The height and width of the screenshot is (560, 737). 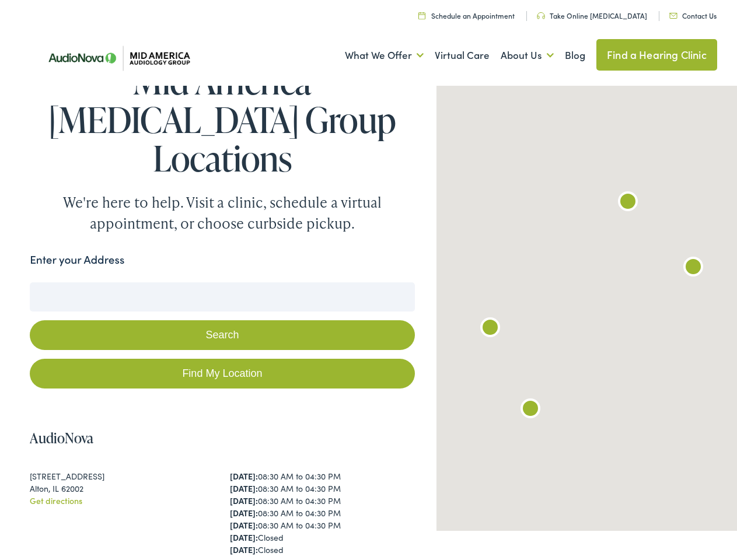 What do you see at coordinates (222, 210) in the screenshot?
I see `div: We're here to help. Visit a clinic, schedule a virtual appointment, or choose curbside pickup.` at bounding box center [222, 210].